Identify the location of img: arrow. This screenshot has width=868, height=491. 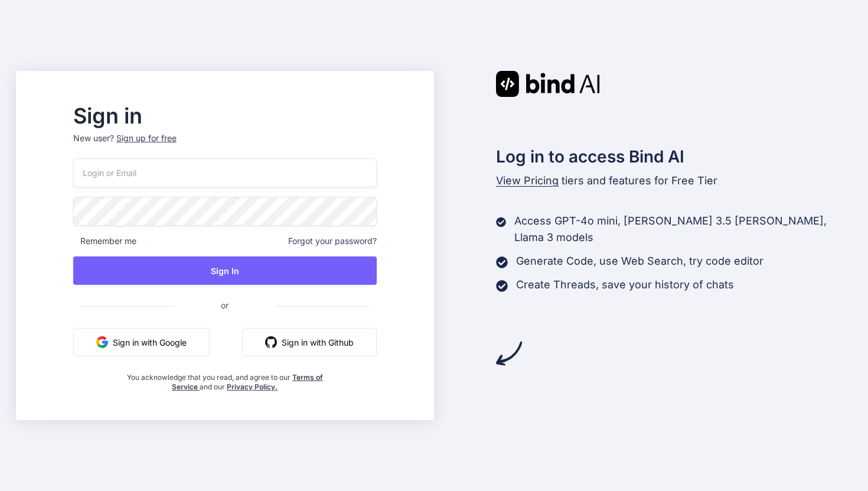
(509, 353).